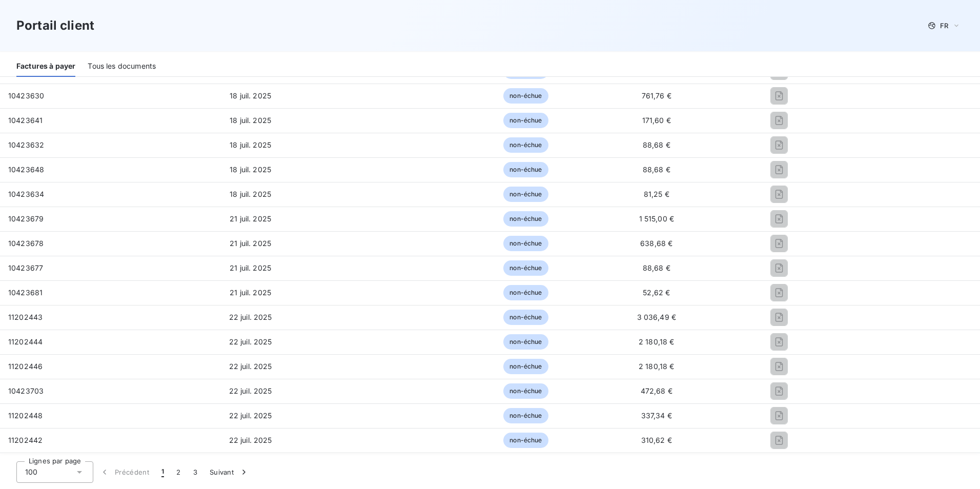 Image resolution: width=980 pixels, height=489 pixels. I want to click on span: 10423648, so click(26, 169).